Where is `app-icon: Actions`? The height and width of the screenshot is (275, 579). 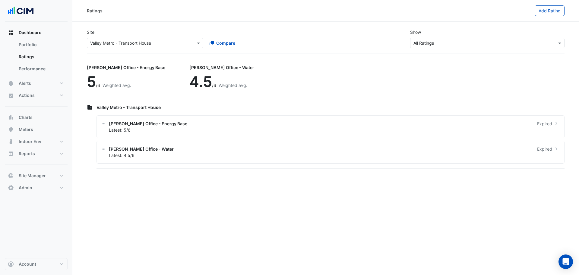 app-icon: Actions is located at coordinates (11, 95).